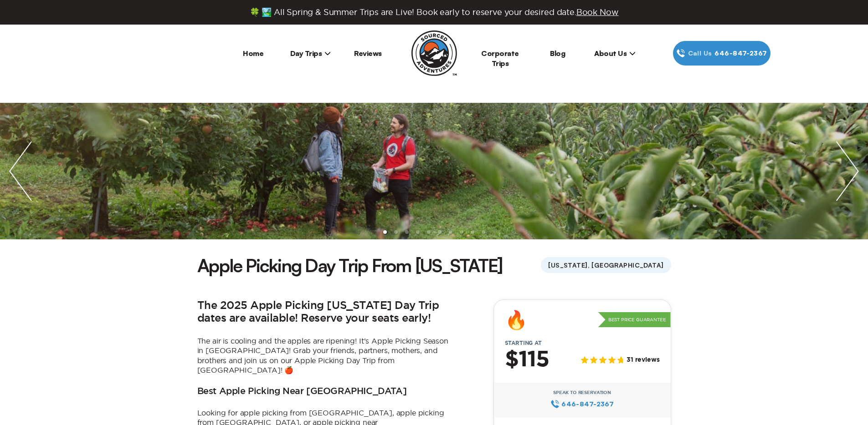 The width and height of the screenshot is (868, 425). What do you see at coordinates (407, 232) in the screenshot?
I see `li: slide item 3` at bounding box center [407, 232].